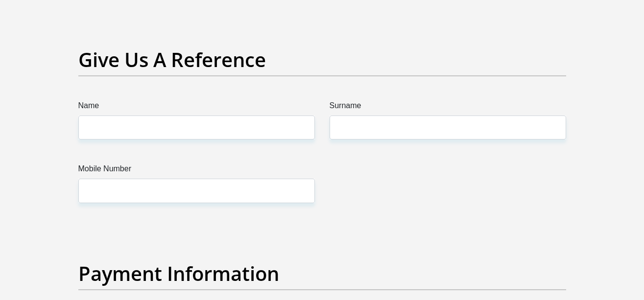 This screenshot has height=300, width=644. What do you see at coordinates (197, 128) in the screenshot?
I see `input: Name` at bounding box center [197, 128].